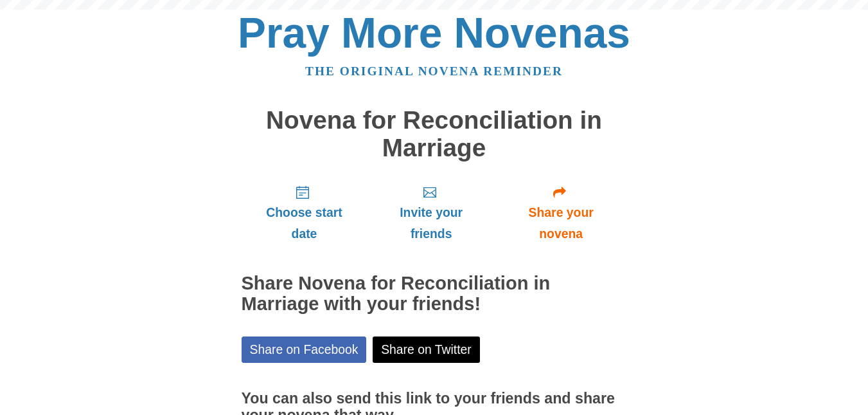 The height and width of the screenshot is (415, 868). I want to click on a: Share on Facebook, so click(304, 349).